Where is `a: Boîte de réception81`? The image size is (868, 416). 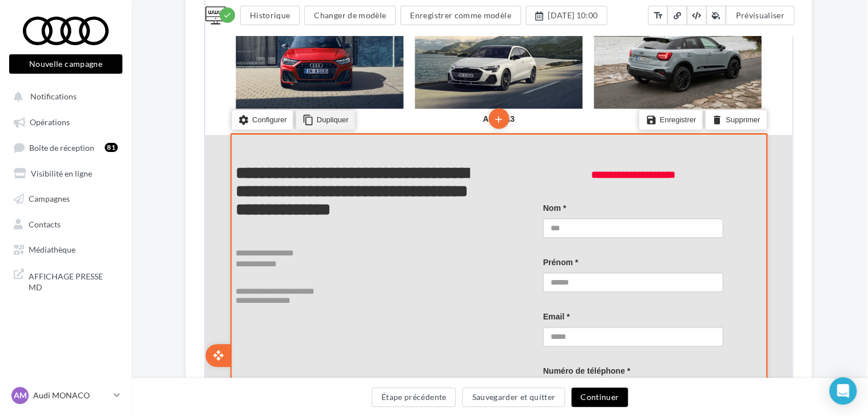
a: Boîte de réception81 is located at coordinates (66, 147).